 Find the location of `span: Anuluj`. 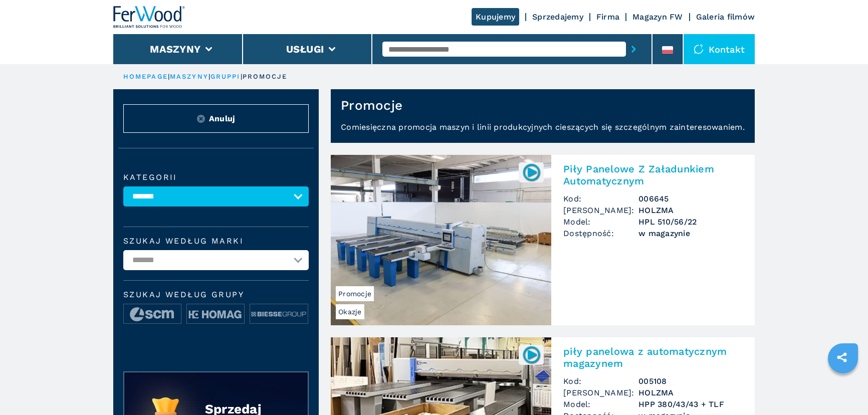

span: Anuluj is located at coordinates (222, 118).